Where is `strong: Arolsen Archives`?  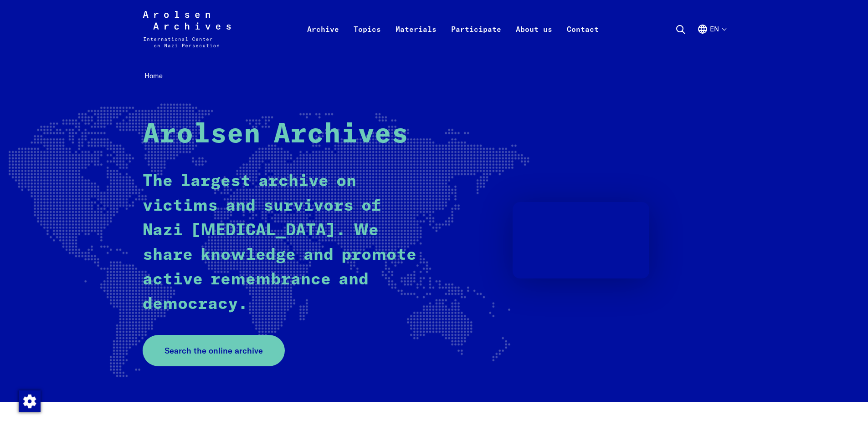
strong: Arolsen Archives is located at coordinates (275, 135).